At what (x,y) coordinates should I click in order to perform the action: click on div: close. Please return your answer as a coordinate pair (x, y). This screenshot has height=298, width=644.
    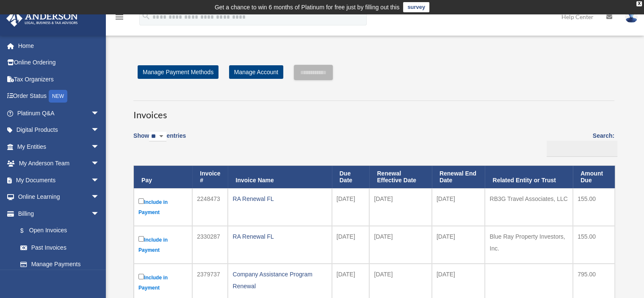
    Looking at the image, I should click on (638, 4).